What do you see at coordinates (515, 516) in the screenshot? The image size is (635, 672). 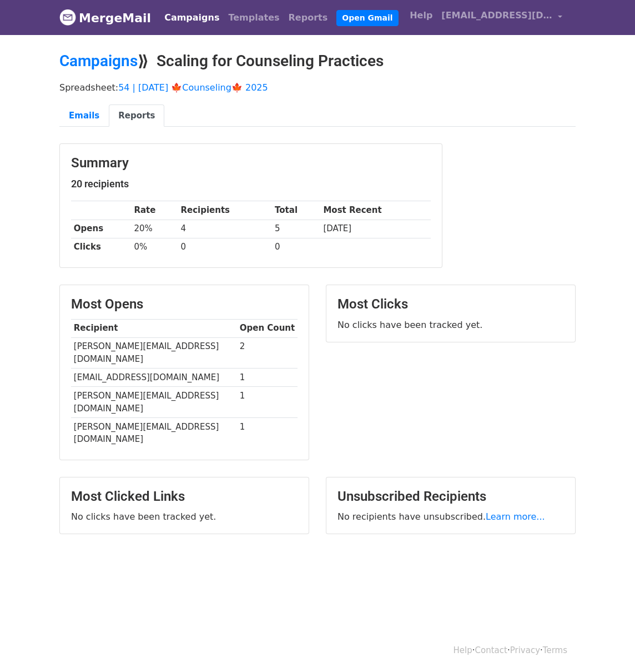 I see `a: Learn more...` at bounding box center [515, 516].